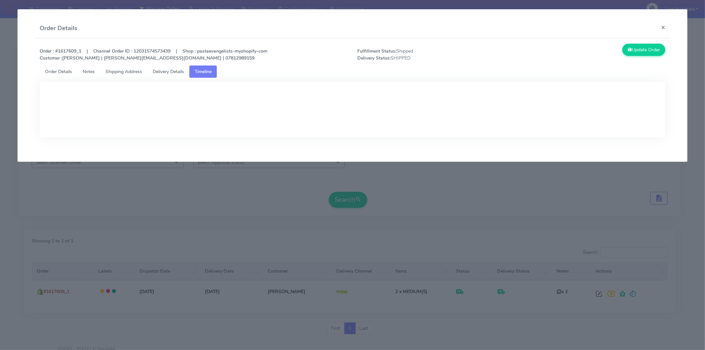  What do you see at coordinates (51, 58) in the screenshot?
I see `strong: Customer :` at bounding box center [51, 58].